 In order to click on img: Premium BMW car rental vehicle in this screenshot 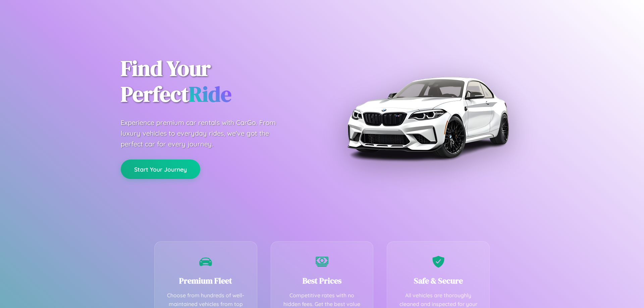, I will do `click(428, 117)`.